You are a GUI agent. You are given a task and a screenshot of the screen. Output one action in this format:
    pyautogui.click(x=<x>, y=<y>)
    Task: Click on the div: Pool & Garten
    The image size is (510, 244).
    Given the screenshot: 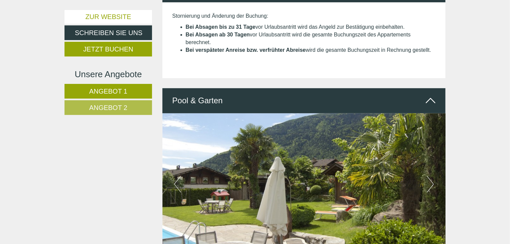 What is the action you would take?
    pyautogui.click(x=304, y=101)
    